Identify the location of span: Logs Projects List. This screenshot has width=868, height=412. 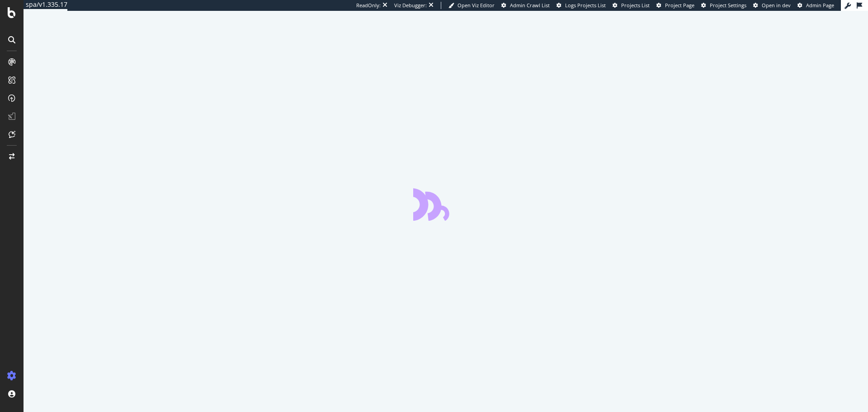
(585, 5).